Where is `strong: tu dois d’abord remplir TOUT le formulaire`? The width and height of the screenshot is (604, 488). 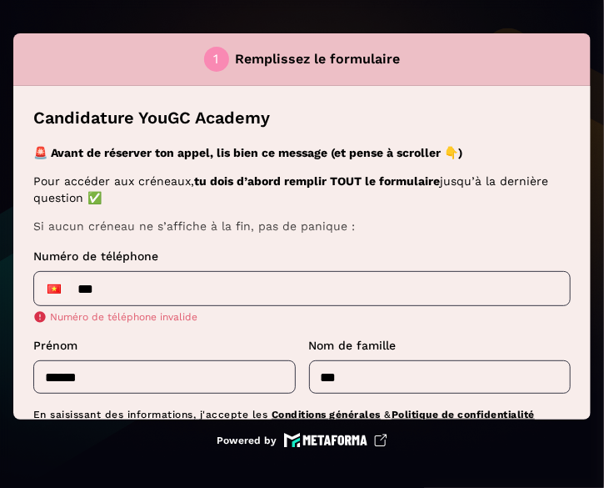
strong: tu dois d’abord remplir TOUT le formulaire is located at coordinates (317, 181).